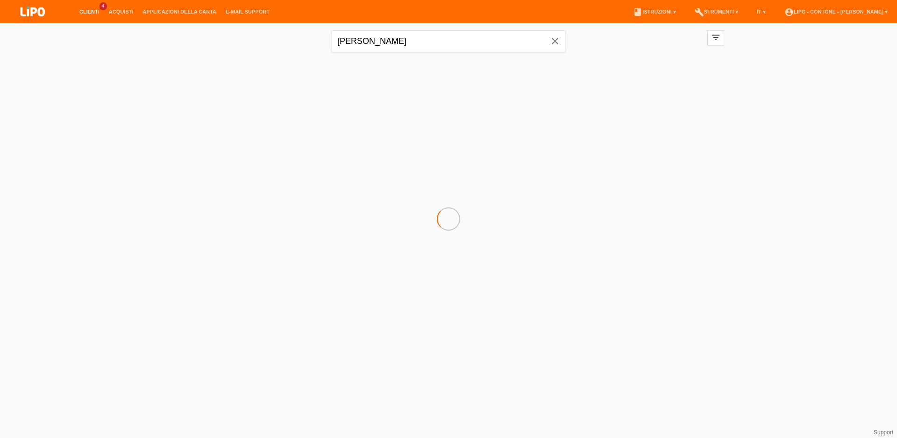  I want to click on a: bookIstruzioni ▾, so click(654, 12).